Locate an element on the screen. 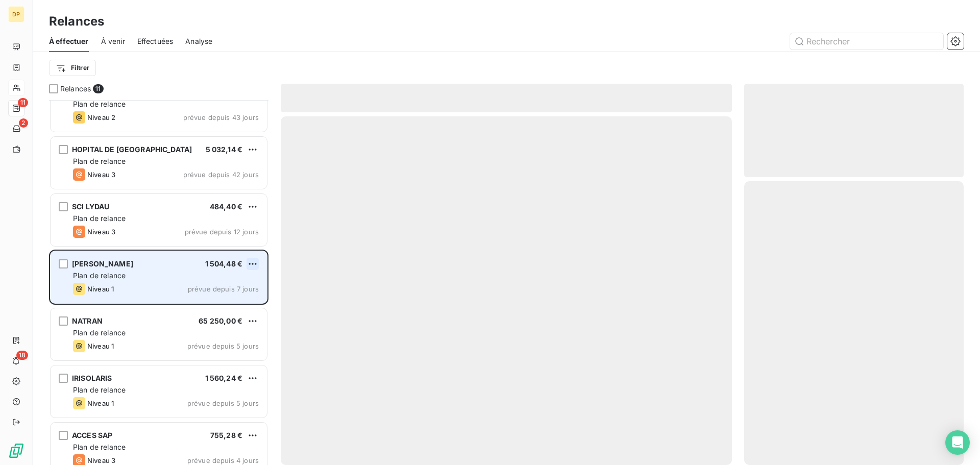  span: prévue depuis 7 jours is located at coordinates (223, 289).